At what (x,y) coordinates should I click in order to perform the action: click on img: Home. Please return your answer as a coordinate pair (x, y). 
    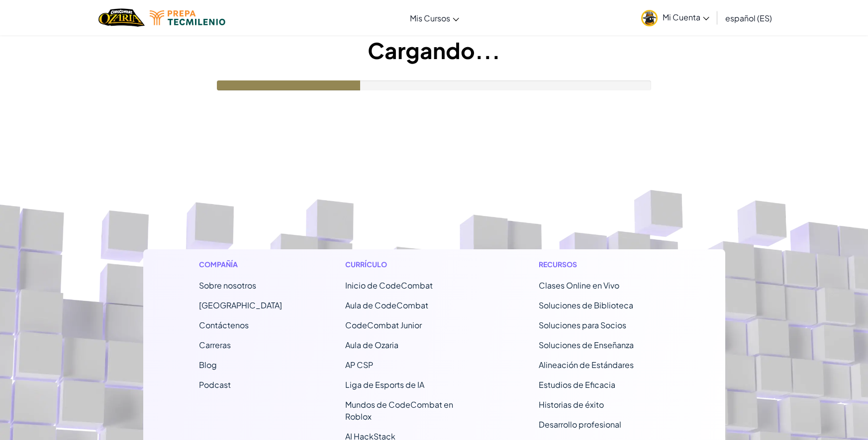
    Looking at the image, I should click on (122, 17).